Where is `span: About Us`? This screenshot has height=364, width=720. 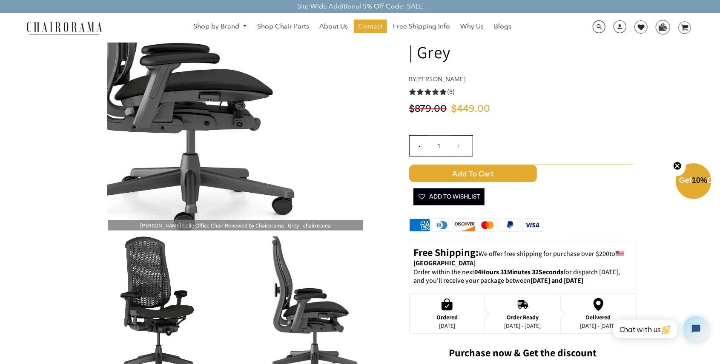 span: About Us is located at coordinates (333, 26).